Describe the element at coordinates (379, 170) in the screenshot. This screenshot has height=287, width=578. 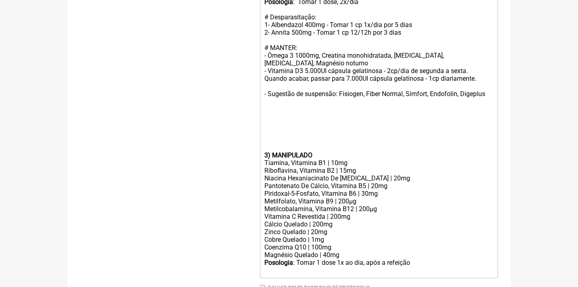
I see `div: Riboflavina, Vitamina B2 | 15mg` at that location.